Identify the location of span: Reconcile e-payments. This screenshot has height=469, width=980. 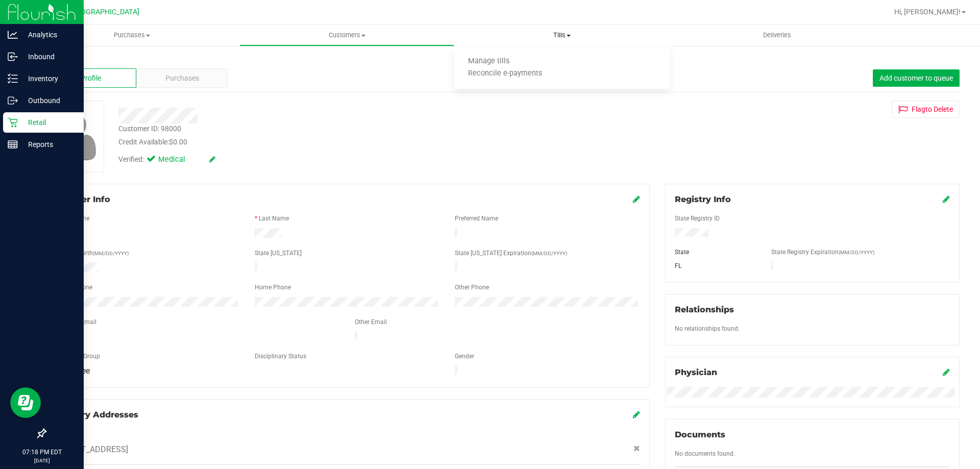
(505, 73).